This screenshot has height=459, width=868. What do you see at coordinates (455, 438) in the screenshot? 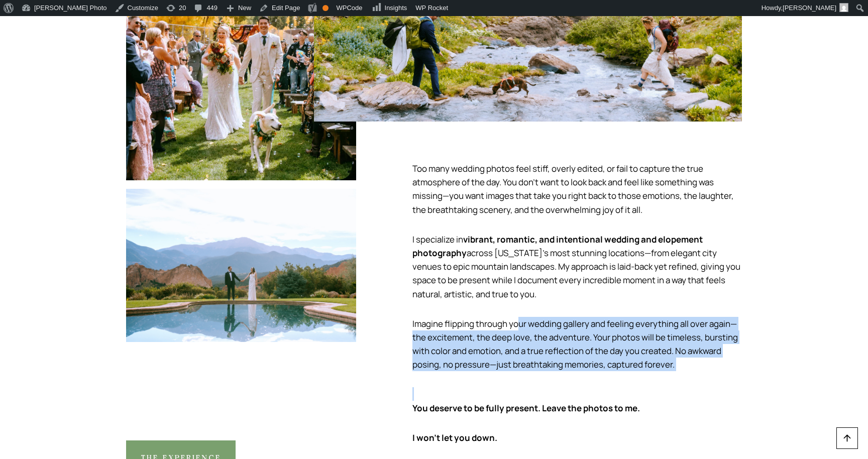
I see `strong: I won’t let you down.` at bounding box center [455, 438].